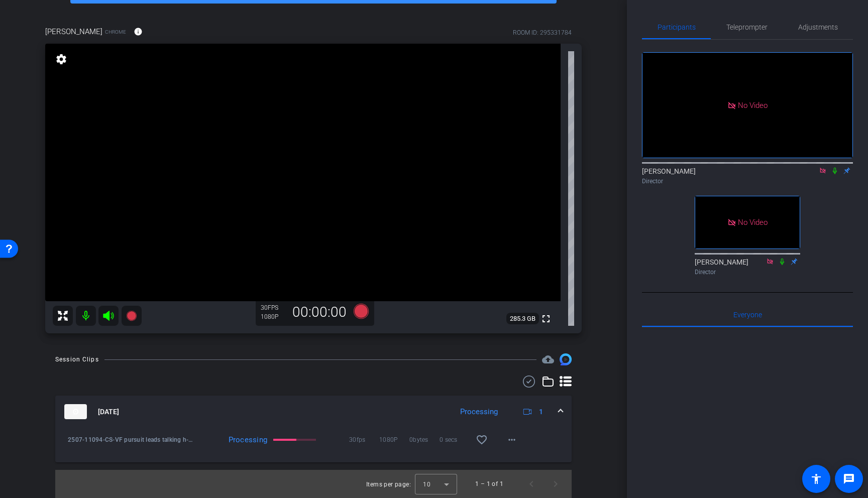  I want to click on span: Destinations for your clips, so click(548, 359).